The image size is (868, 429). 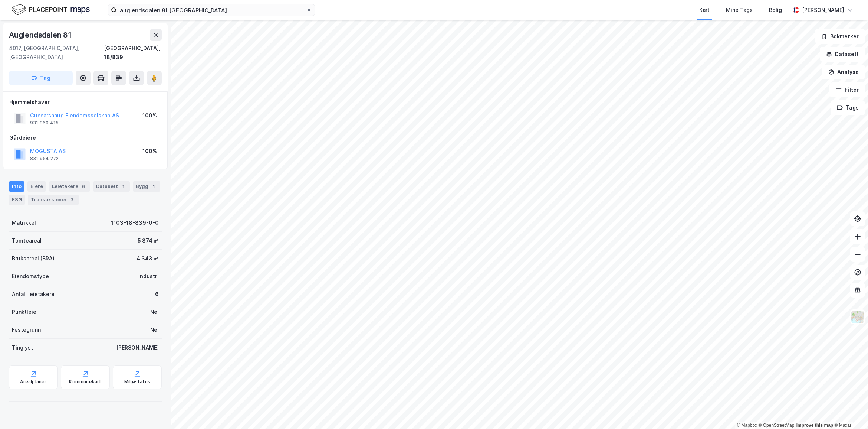 What do you see at coordinates (33, 294) in the screenshot?
I see `div: Antall leietakere` at bounding box center [33, 294].